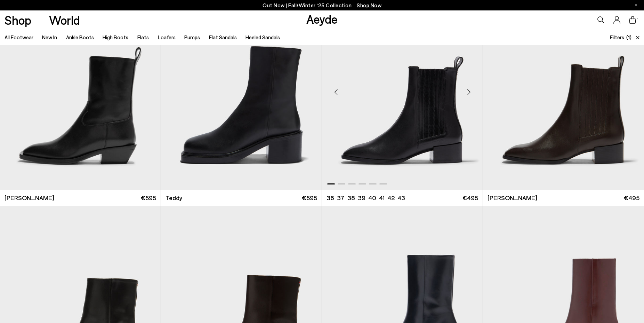 Image resolution: width=644 pixels, height=323 pixels. I want to click on li: 36, so click(330, 198).